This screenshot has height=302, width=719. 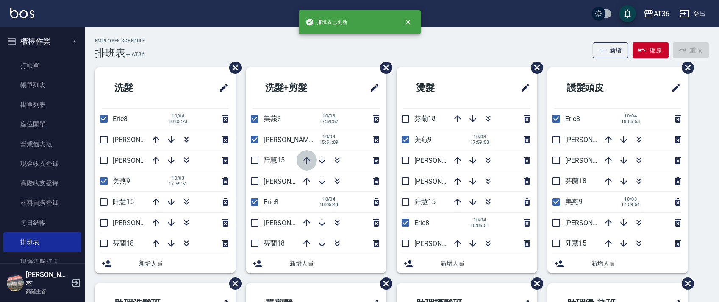 What do you see at coordinates (480, 225) in the screenshot?
I see `span: 10:05:51` at bounding box center [480, 225].